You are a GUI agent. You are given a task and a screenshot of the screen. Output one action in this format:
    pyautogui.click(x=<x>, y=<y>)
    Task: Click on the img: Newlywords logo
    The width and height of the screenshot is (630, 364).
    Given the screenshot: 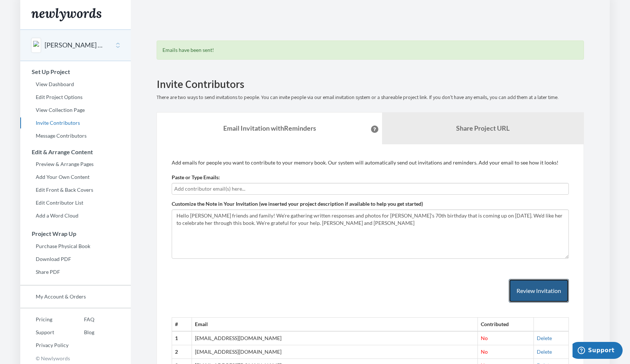 What is the action you would take?
    pyautogui.click(x=66, y=14)
    